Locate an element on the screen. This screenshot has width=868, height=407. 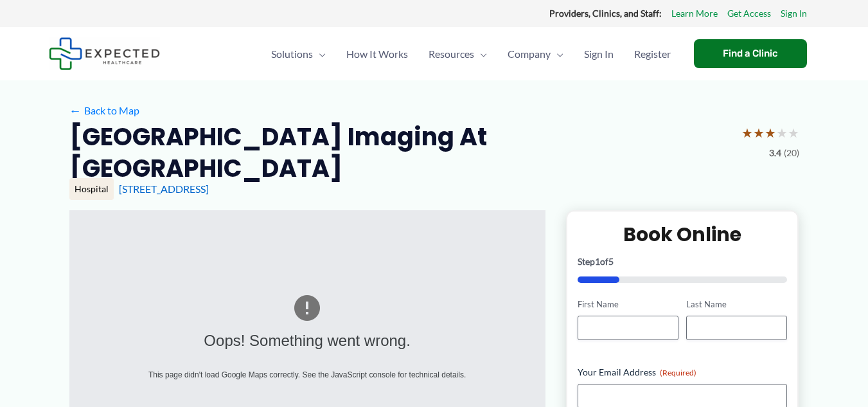
span: Resources is located at coordinates (451, 54).